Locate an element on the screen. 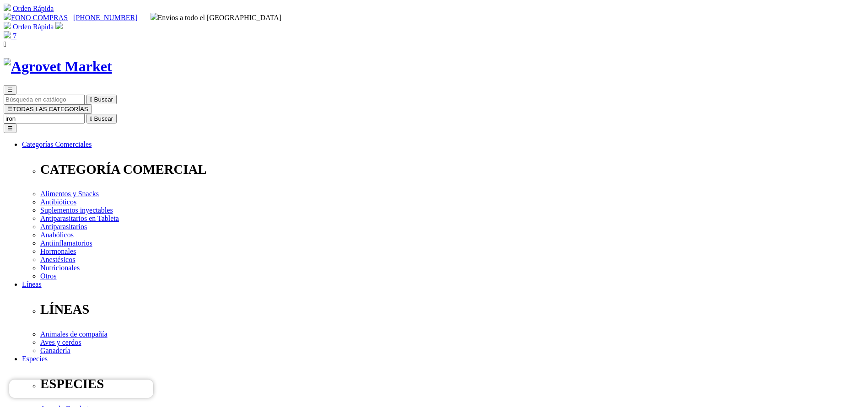  span: Especies is located at coordinates (35, 358).